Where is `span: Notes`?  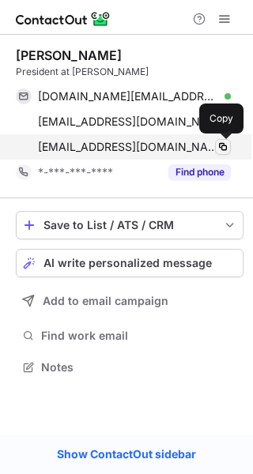
span: Notes is located at coordinates (139, 367).